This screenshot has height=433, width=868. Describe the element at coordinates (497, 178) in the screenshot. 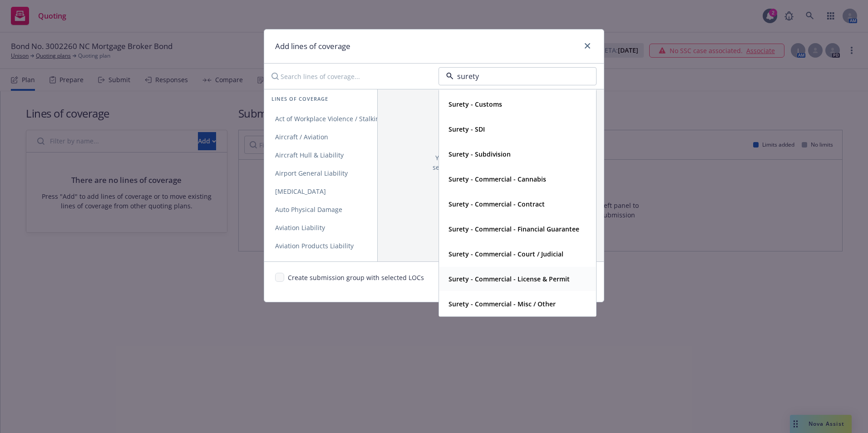

I see `strong: Surety - Commercial - Cannabis` at that location.